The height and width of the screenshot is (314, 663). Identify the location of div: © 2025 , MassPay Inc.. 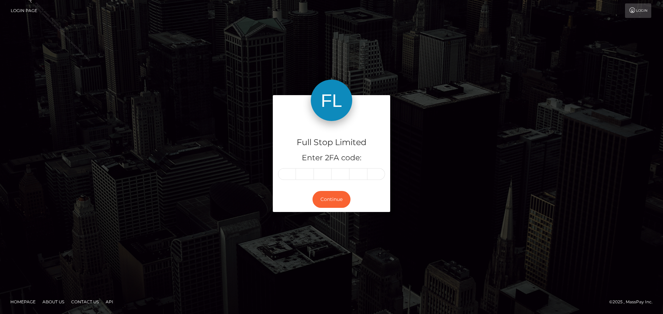
(633, 302).